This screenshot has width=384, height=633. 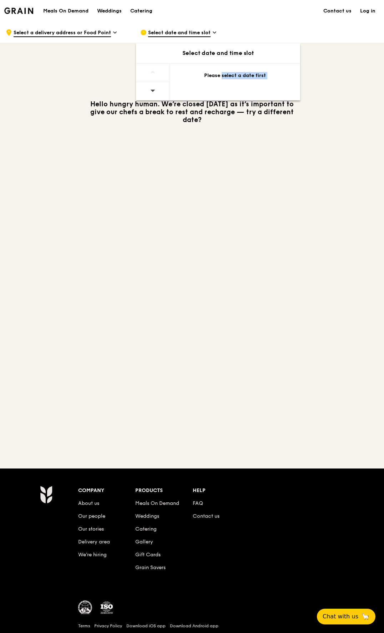 What do you see at coordinates (109, 11) in the screenshot?
I see `div: Weddings` at bounding box center [109, 11].